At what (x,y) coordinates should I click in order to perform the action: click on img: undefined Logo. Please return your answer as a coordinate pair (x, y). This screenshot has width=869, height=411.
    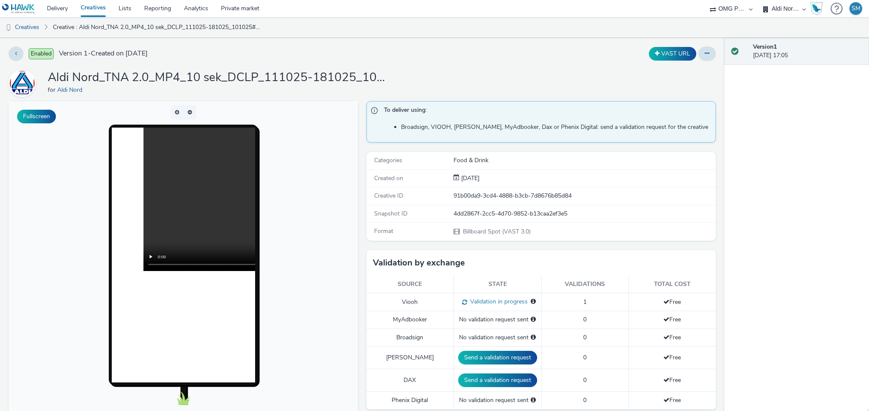
    Looking at the image, I should click on (18, 9).